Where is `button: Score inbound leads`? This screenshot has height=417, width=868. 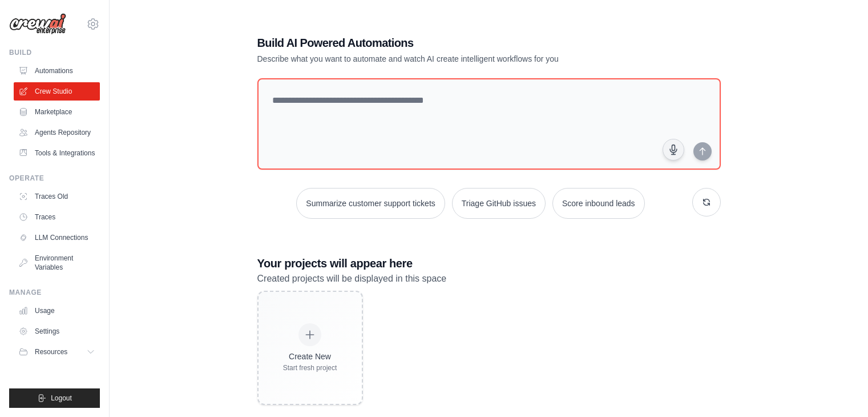 button: Score inbound leads is located at coordinates (599, 203).